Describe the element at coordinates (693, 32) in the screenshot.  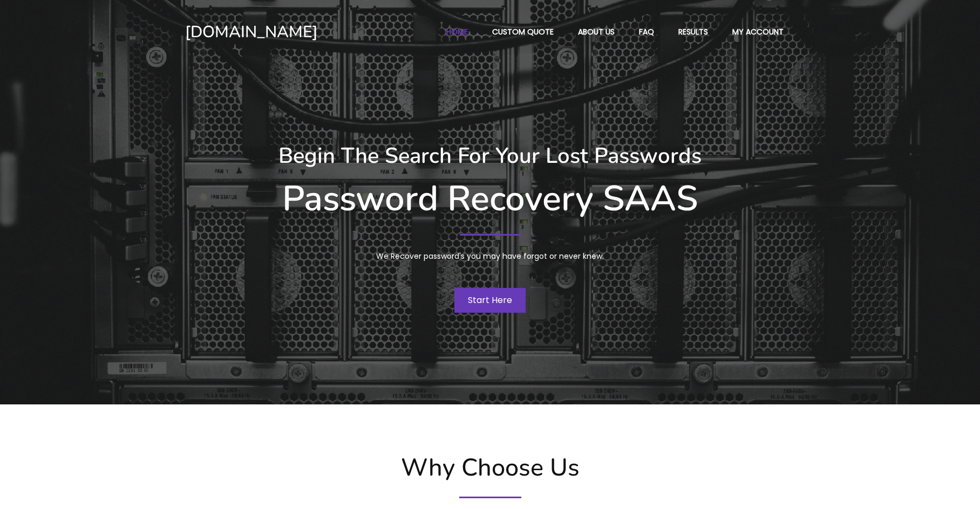
I see `span: Results` at that location.